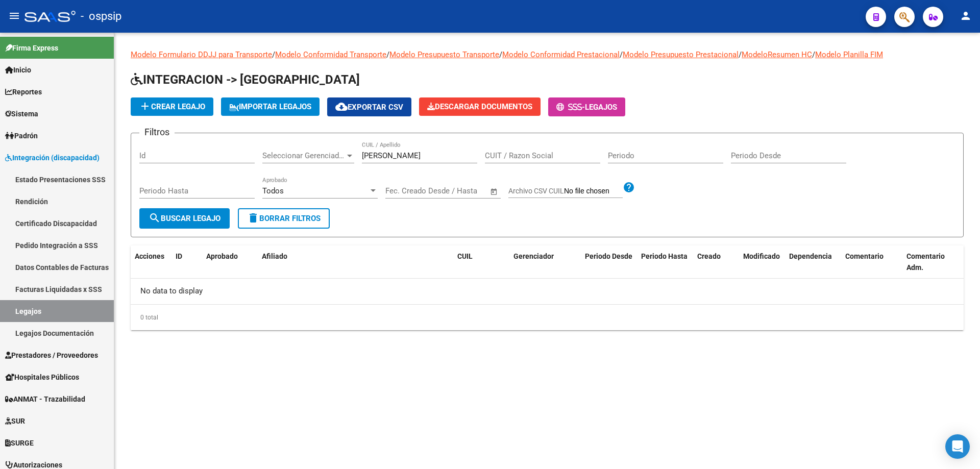  I want to click on span: Padrón, so click(22, 136).